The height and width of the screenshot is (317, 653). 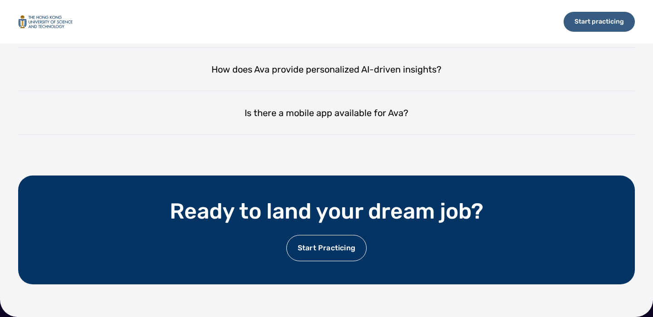 I want to click on div: Is there a mobile app available for Ava?, so click(x=326, y=113).